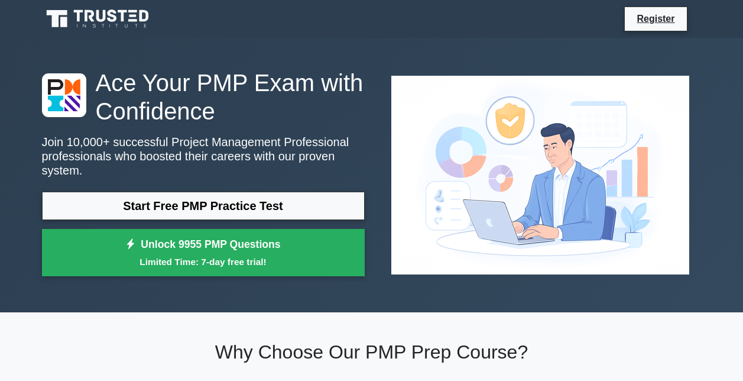  What do you see at coordinates (203, 252) in the screenshot?
I see `a: Unlock 9955 PMP QuestionsLimited Time: 7-day free trial!` at bounding box center [203, 252].